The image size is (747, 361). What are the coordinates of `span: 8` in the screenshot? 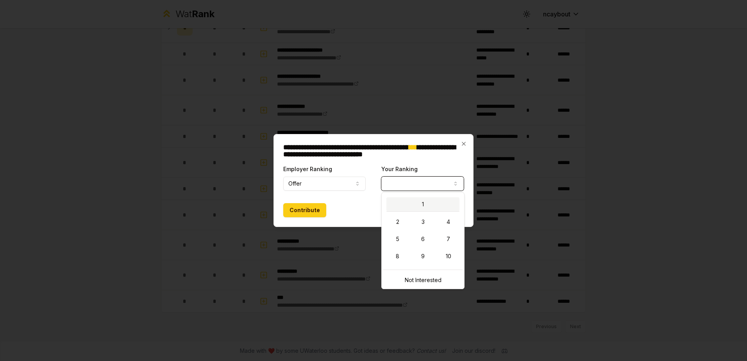 It's located at (397, 256).